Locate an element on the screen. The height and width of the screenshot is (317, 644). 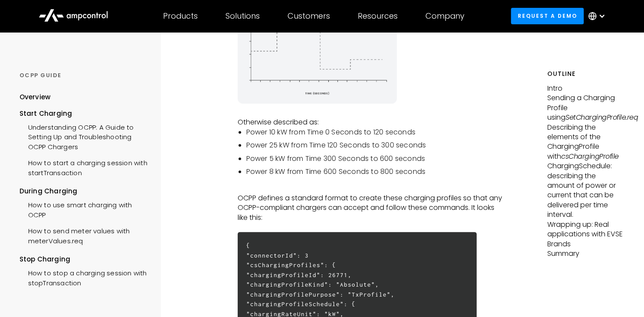
div: Company is located at coordinates (445, 16).